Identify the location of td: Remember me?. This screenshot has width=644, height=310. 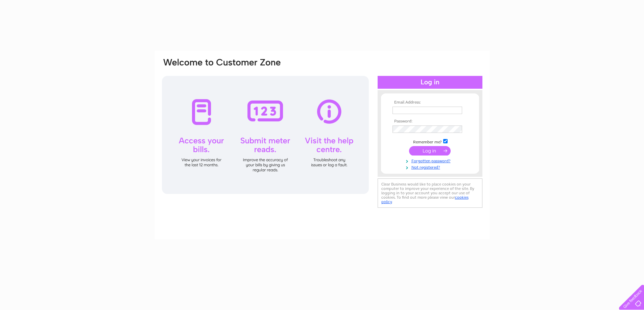
(430, 141).